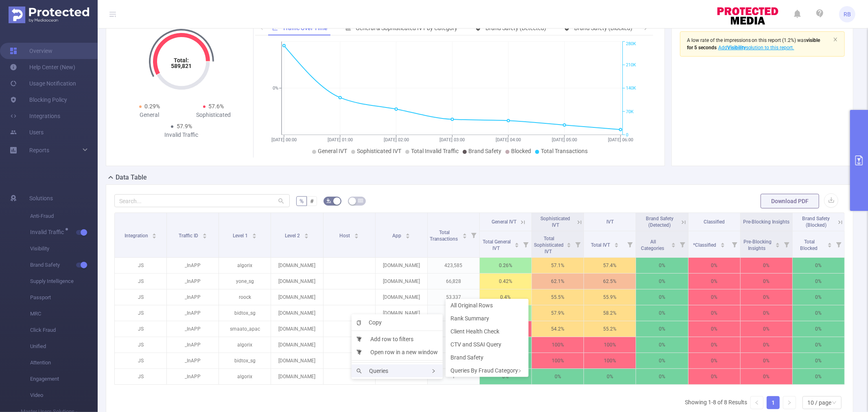 Image resolution: width=868 pixels, height=412 pixels. Describe the element at coordinates (245, 281) in the screenshot. I see `p: yone_sg` at that location.